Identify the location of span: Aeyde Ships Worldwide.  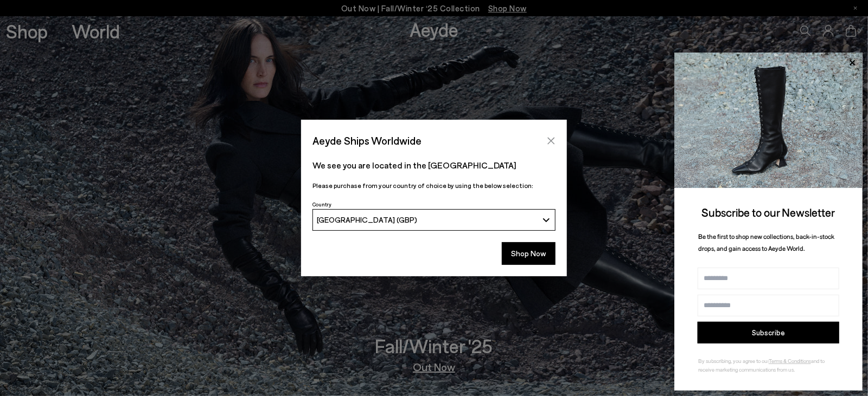
(367, 140).